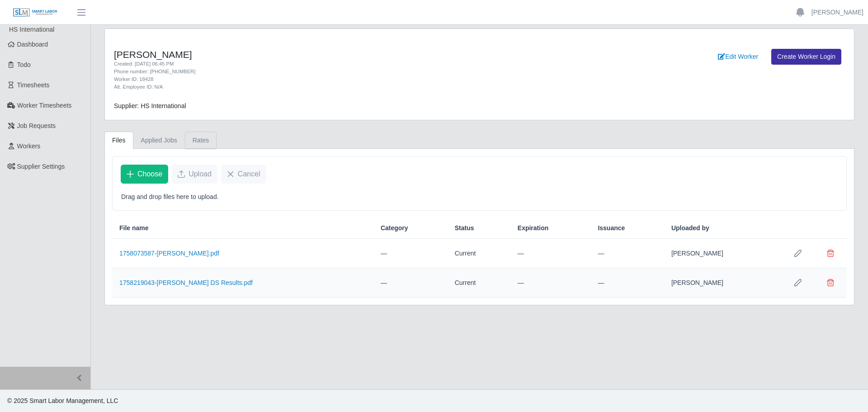  I want to click on span: Todo, so click(24, 65).